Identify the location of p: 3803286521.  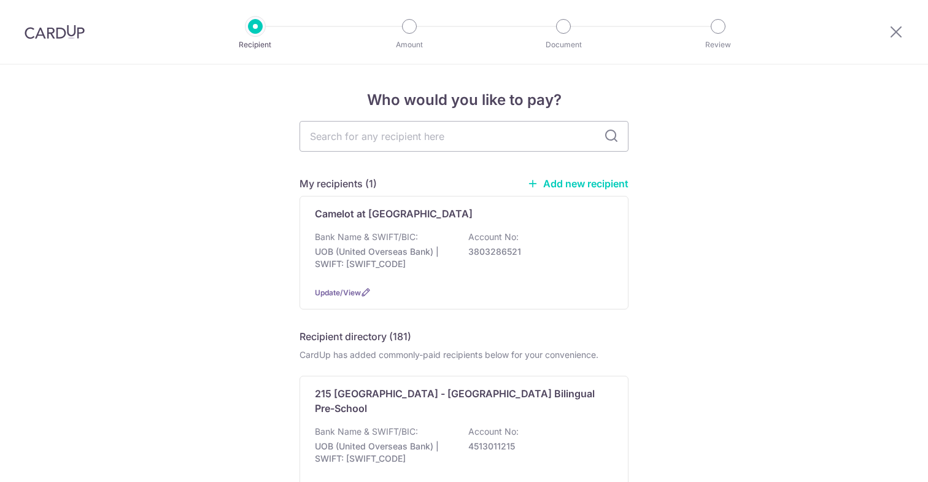
(537, 252).